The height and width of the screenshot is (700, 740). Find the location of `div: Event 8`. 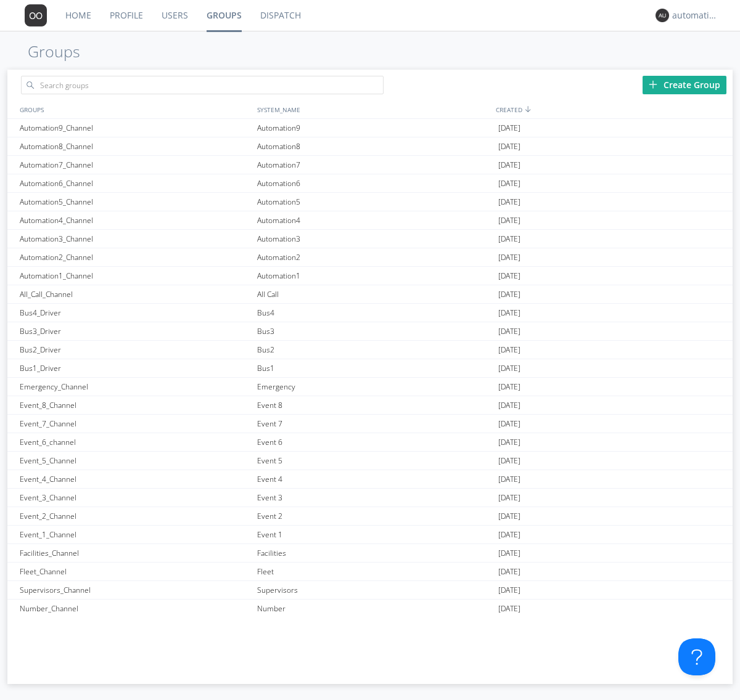

div: Event 8 is located at coordinates (374, 405).